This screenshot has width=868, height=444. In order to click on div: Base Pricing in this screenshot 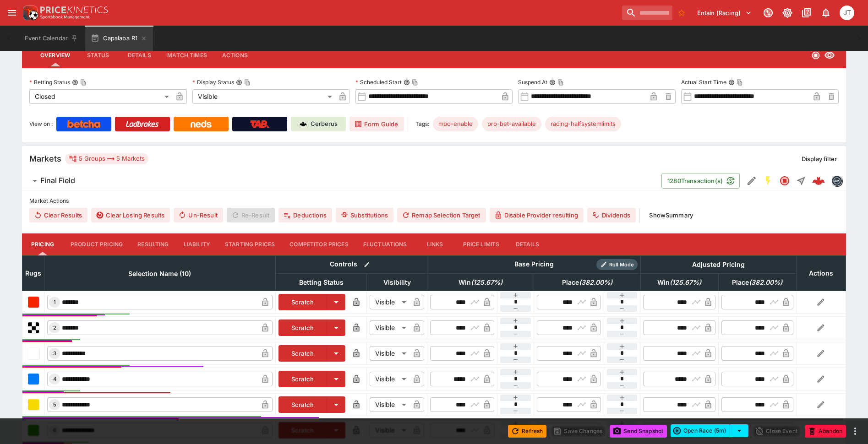, I will do `click(534, 264)`.